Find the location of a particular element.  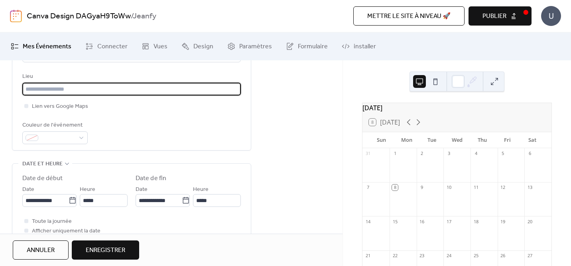

div: 6 is located at coordinates (529, 153).